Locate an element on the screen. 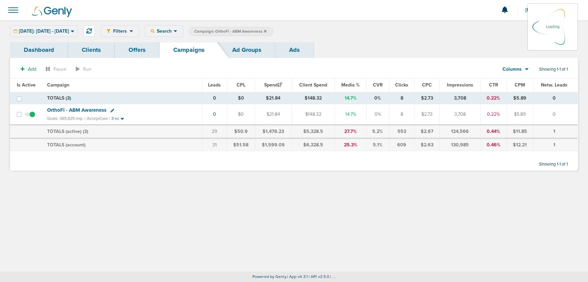  td: $2.67 is located at coordinates (427, 132).